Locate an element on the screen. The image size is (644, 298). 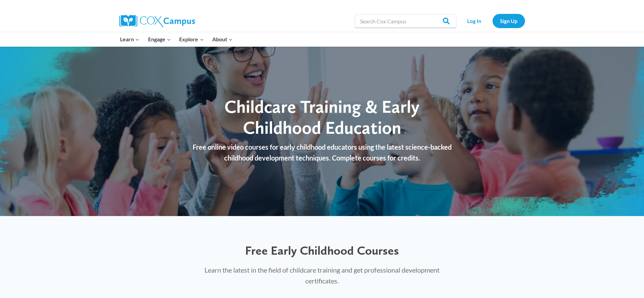
span: Explore is located at coordinates (191, 39).